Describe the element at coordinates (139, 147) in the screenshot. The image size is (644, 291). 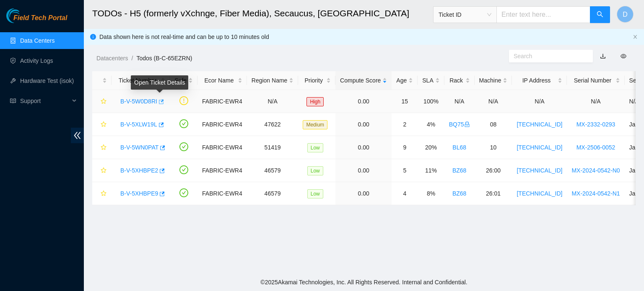
I see `a: B-V-5WN0PAT` at that location.